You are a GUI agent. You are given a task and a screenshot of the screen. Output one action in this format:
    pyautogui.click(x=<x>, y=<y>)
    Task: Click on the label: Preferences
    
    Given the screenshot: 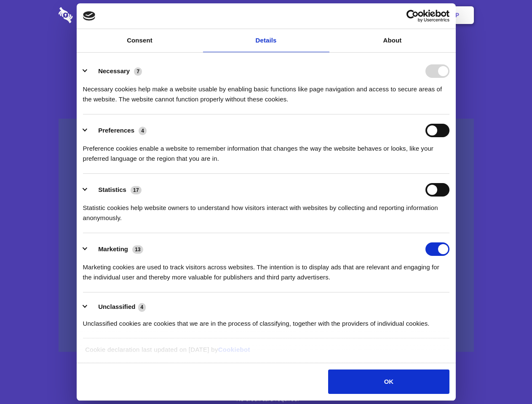 What is the action you would take?
    pyautogui.click(x=116, y=130)
    